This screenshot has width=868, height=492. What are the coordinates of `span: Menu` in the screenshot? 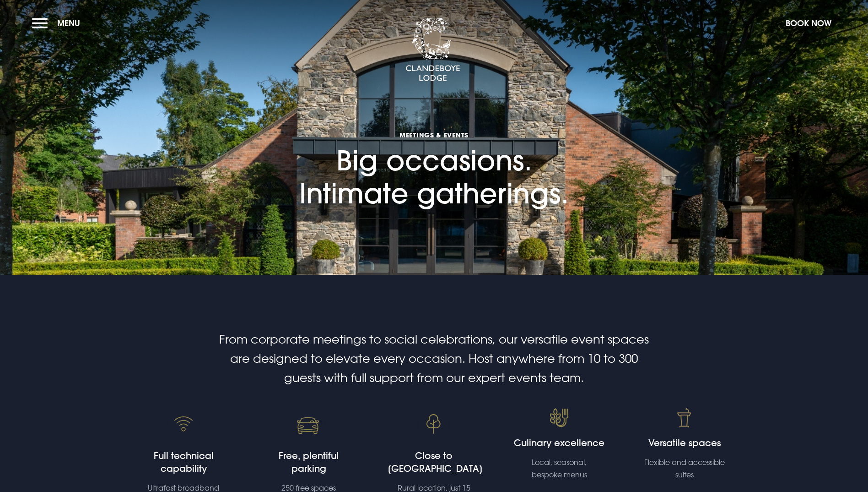 It's located at (69, 23).